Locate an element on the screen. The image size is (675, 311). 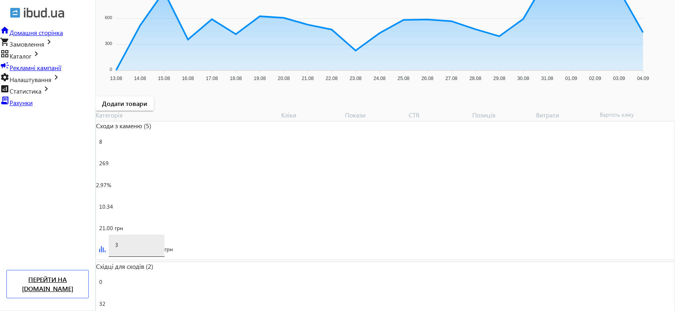
span: Витрати is located at coordinates (568, 115).